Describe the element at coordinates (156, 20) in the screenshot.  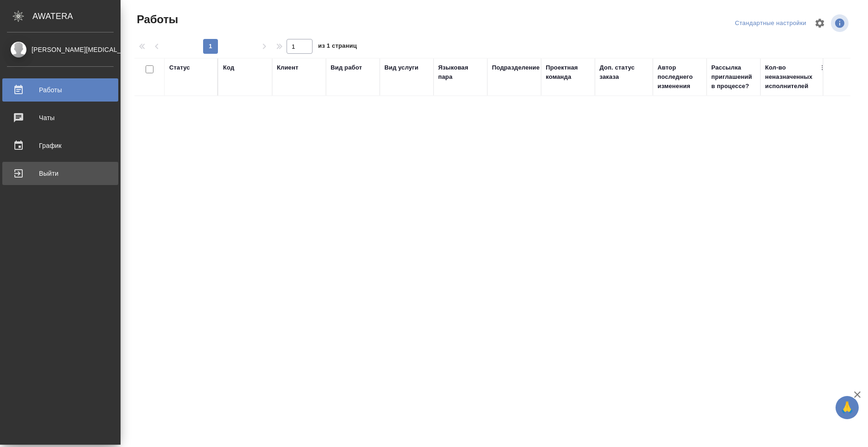
I see `span: Работы` at that location.